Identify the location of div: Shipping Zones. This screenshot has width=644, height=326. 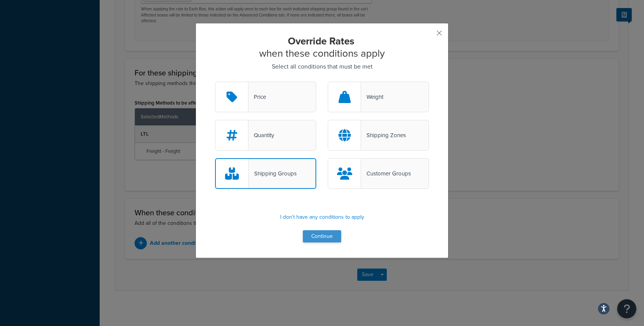
(383, 135).